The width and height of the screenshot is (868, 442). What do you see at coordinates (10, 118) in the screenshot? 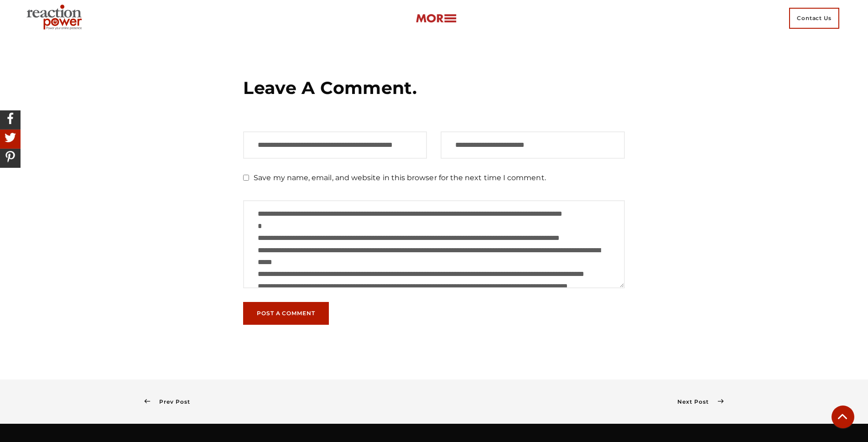
I see `img: Share On Facebook` at bounding box center [10, 118].